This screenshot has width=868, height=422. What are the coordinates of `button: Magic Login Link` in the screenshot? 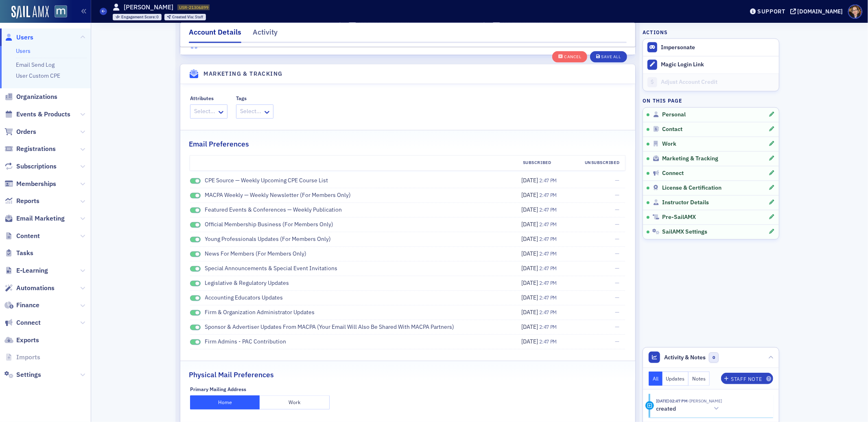 It's located at (710, 65).